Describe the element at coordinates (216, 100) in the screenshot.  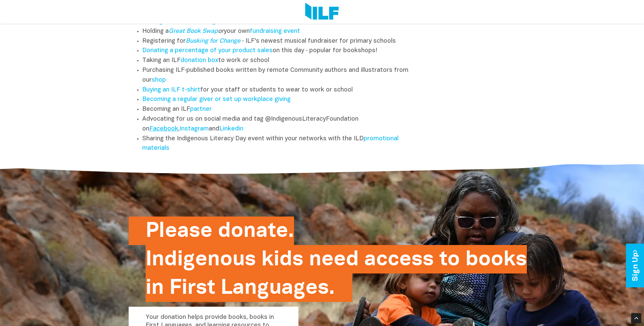
I see `a: Becoming a regular giver or set up workplace giving` at that location.